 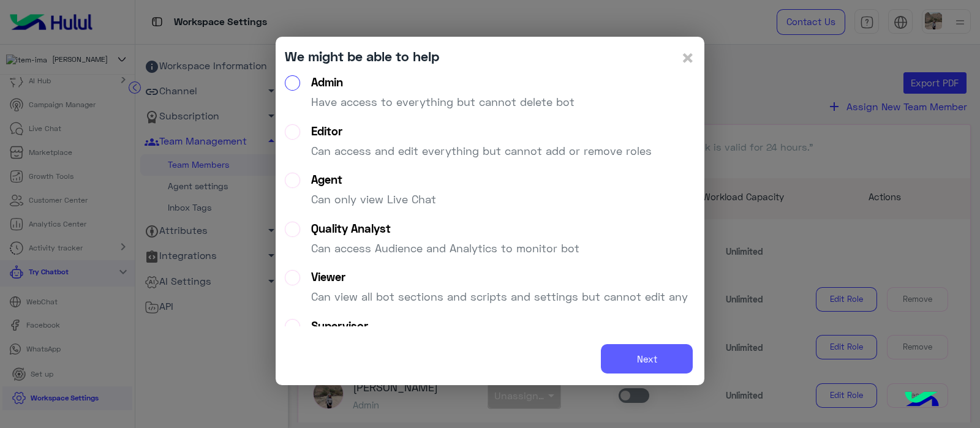 What do you see at coordinates (443, 82) in the screenshot?
I see `div: Admin` at bounding box center [443, 82].